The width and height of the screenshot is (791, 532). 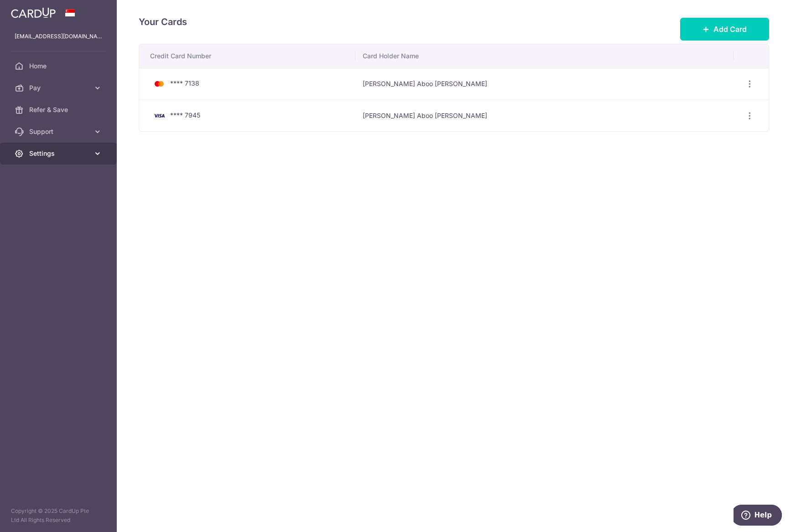 I want to click on span: Support, so click(x=59, y=132).